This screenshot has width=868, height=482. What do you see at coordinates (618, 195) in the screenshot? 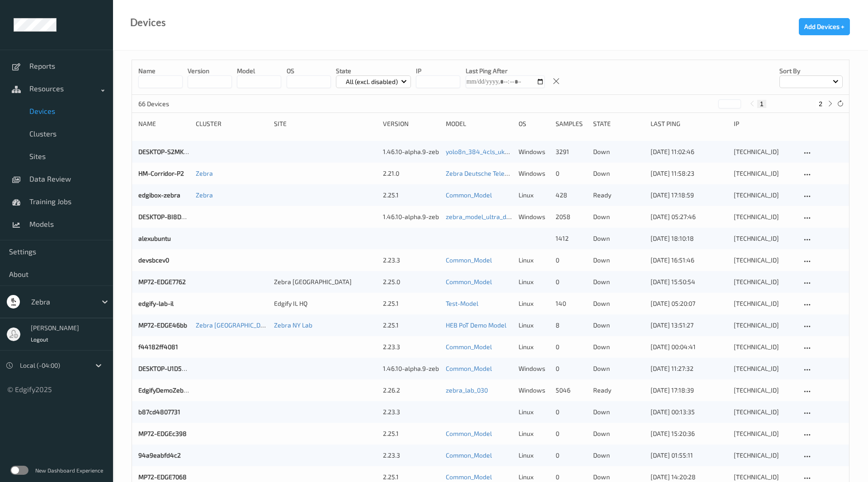
I see `p: ready` at bounding box center [618, 195].